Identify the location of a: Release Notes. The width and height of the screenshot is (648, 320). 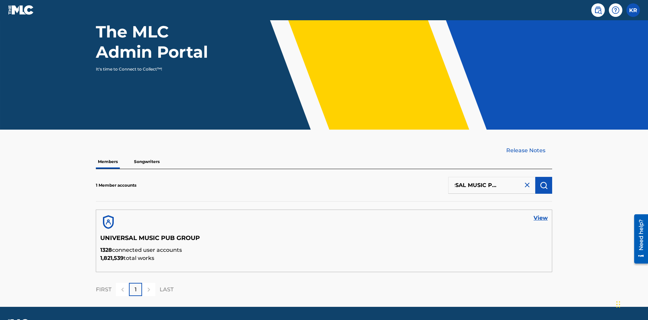
(529, 151).